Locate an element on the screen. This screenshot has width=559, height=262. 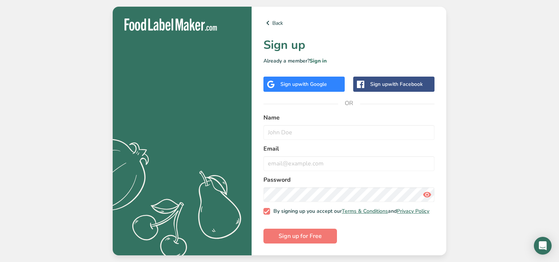
a: Privacy Policy is located at coordinates (413, 211).